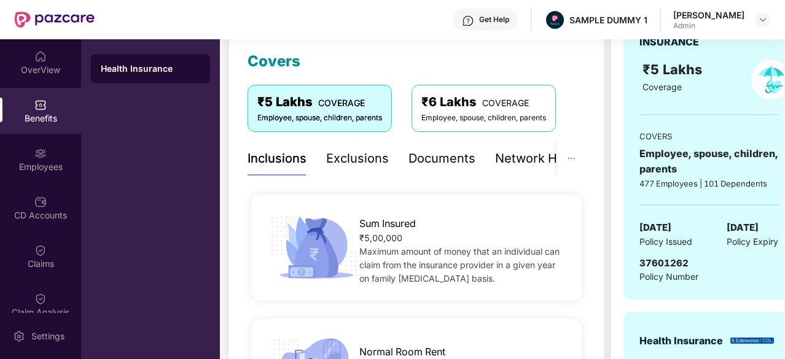 This screenshot has height=359, width=785. What do you see at coordinates (666, 242) in the screenshot?
I see `span: Policy Issued` at bounding box center [666, 242].